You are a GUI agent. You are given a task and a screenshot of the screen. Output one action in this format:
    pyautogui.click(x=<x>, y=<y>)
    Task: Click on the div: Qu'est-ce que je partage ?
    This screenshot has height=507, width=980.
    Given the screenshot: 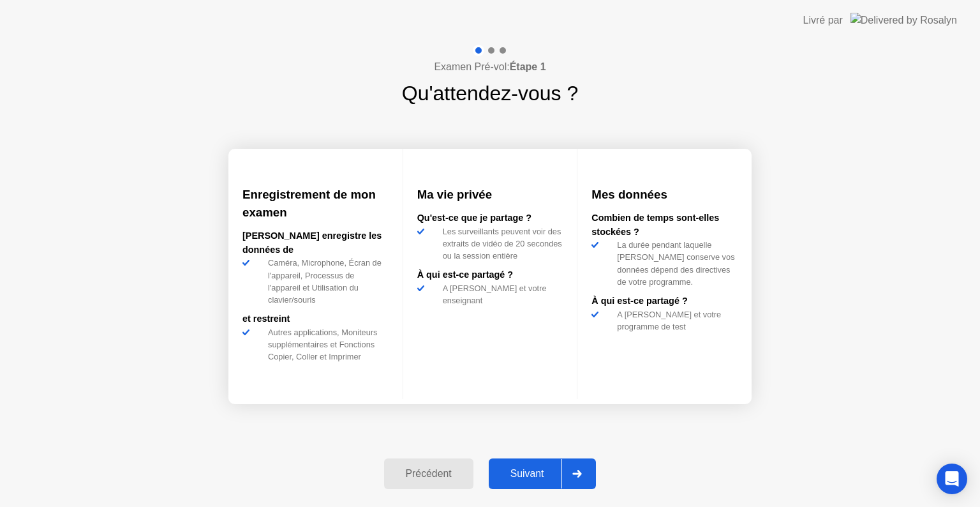 What is the action you would take?
    pyautogui.click(x=490, y=218)
    